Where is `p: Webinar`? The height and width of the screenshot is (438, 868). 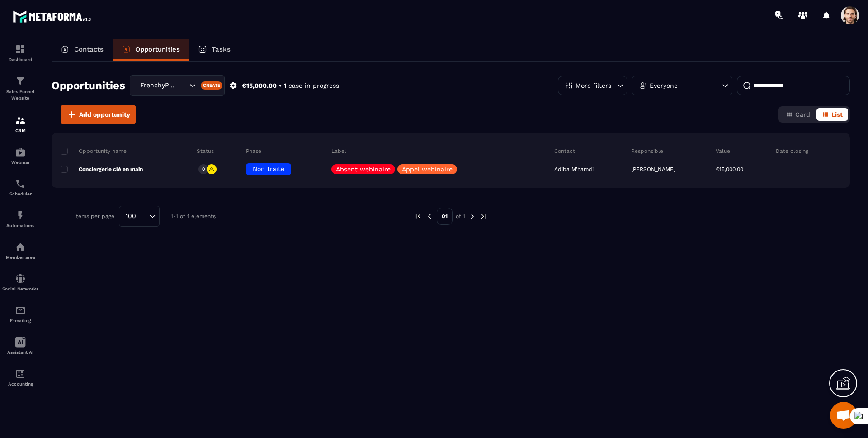
p: Webinar is located at coordinates (20, 162).